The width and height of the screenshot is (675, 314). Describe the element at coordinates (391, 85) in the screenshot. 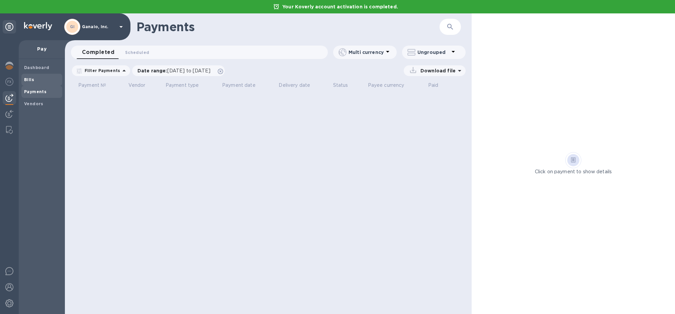

I see `span: Payee currency` at that location.